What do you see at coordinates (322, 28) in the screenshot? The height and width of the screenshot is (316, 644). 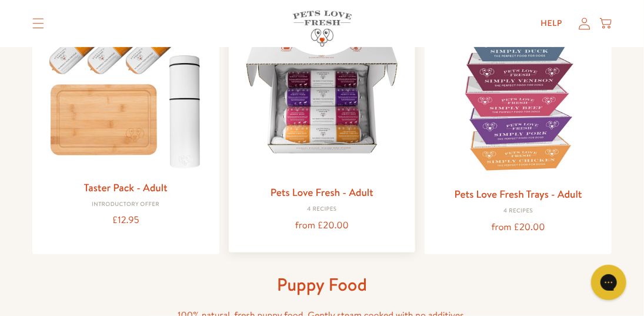 I see `img: Pets Love Fresh` at bounding box center [322, 28].